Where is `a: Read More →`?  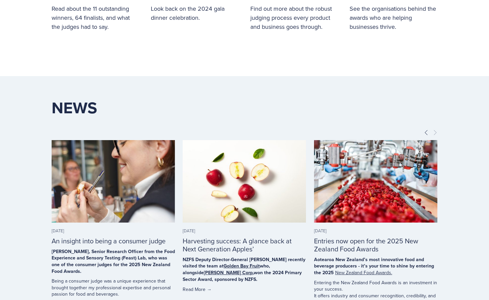 a: Read More → is located at coordinates (244, 289).